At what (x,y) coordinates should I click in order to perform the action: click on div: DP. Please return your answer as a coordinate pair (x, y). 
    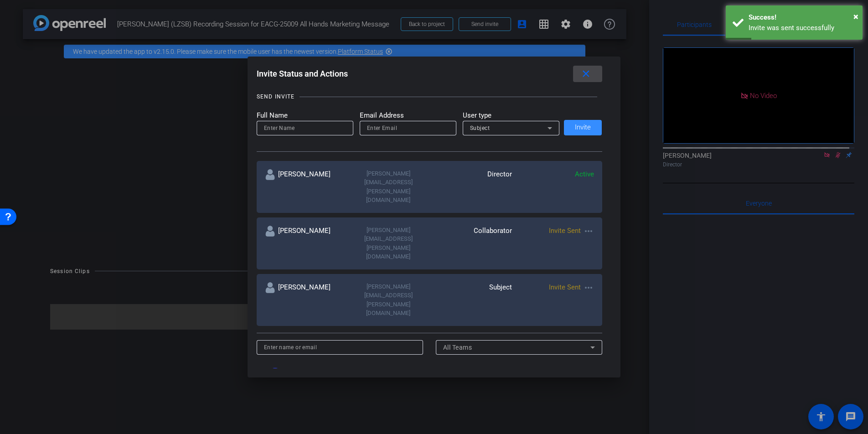
    Looking at the image, I should click on (275, 376).